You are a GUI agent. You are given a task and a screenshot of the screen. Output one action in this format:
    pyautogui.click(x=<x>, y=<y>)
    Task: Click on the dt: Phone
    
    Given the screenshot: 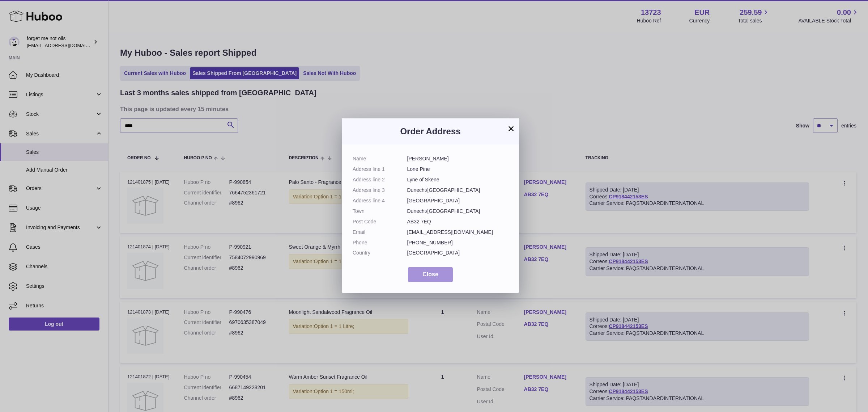 What is the action you would take?
    pyautogui.click(x=380, y=242)
    